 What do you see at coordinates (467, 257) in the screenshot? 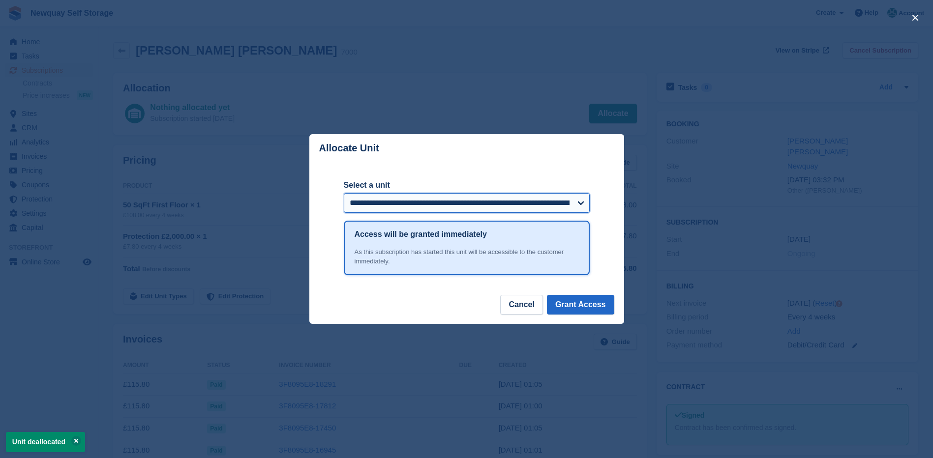
I see `div: As this subscription has started this unit will be accessible to the customer immediately.` at bounding box center [467, 257].